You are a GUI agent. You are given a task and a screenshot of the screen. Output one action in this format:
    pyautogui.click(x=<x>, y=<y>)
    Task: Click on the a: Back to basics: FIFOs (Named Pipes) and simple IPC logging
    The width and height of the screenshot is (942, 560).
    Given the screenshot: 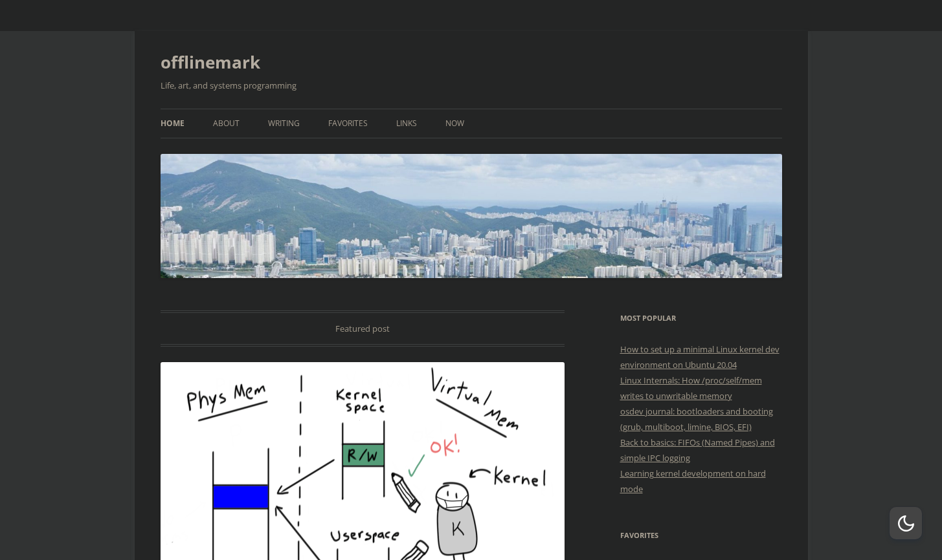 What is the action you would take?
    pyautogui.click(x=697, y=450)
    